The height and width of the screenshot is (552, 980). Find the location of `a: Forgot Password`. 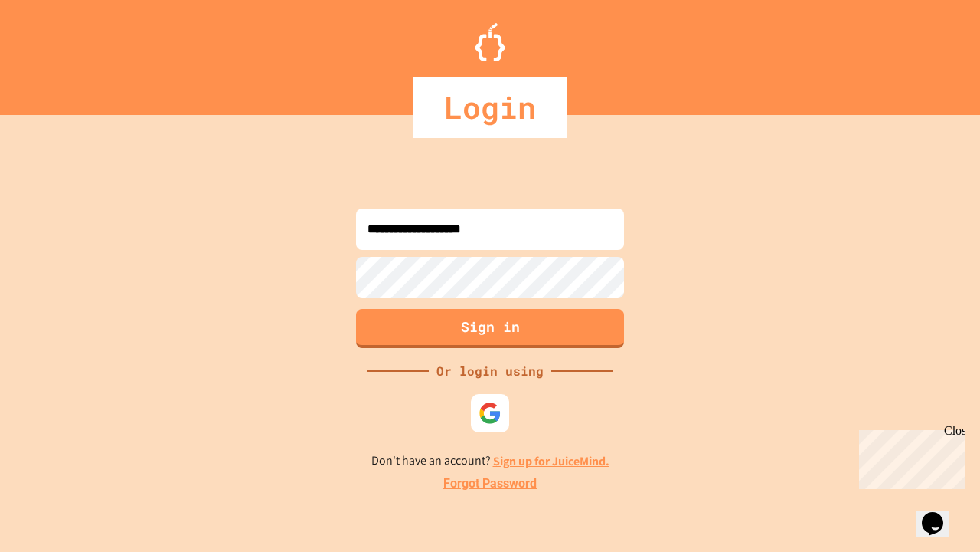

a: Forgot Password is located at coordinates (490, 483).